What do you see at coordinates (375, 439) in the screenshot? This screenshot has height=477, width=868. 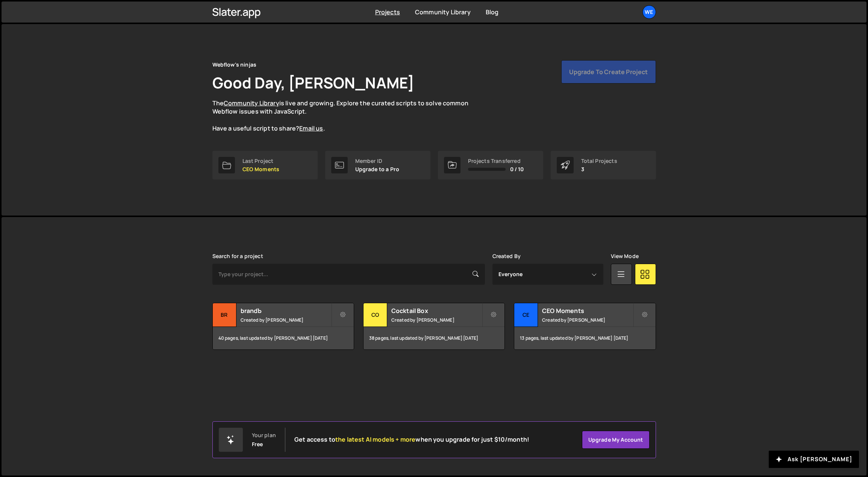 I see `span: the latest AI models + more` at bounding box center [375, 439].